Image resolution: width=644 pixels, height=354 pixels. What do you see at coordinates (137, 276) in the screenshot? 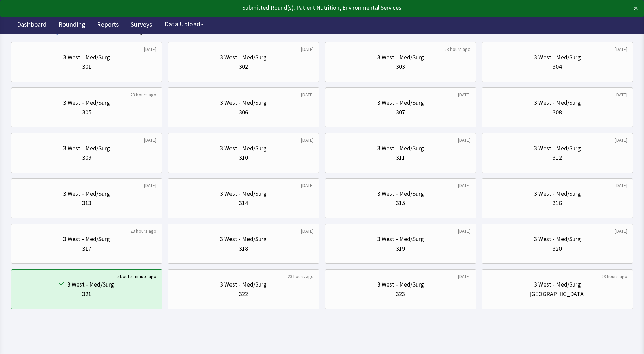
I see `div: about a minute ago` at bounding box center [137, 276].